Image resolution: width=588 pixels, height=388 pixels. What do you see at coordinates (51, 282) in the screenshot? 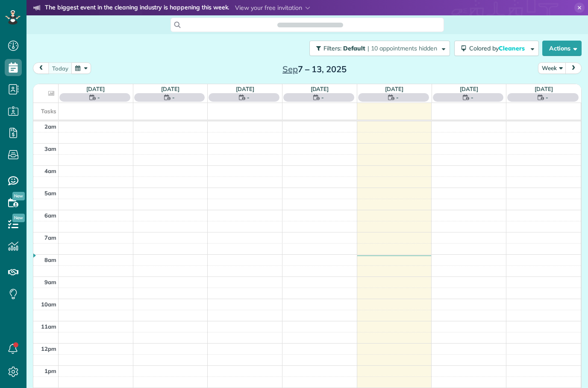
I see `span: 9am` at bounding box center [51, 282].